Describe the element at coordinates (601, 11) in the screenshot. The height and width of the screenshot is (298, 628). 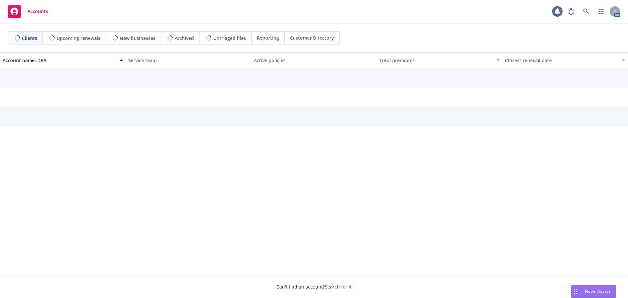
I see `a: Switch app` at that location.